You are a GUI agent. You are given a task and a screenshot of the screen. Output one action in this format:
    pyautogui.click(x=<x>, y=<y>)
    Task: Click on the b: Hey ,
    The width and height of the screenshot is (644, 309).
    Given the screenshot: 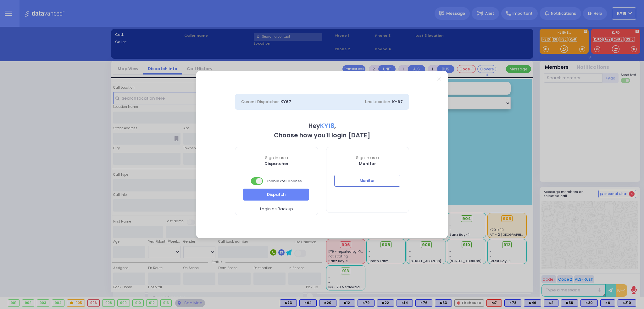 What is the action you would take?
    pyautogui.click(x=322, y=126)
    